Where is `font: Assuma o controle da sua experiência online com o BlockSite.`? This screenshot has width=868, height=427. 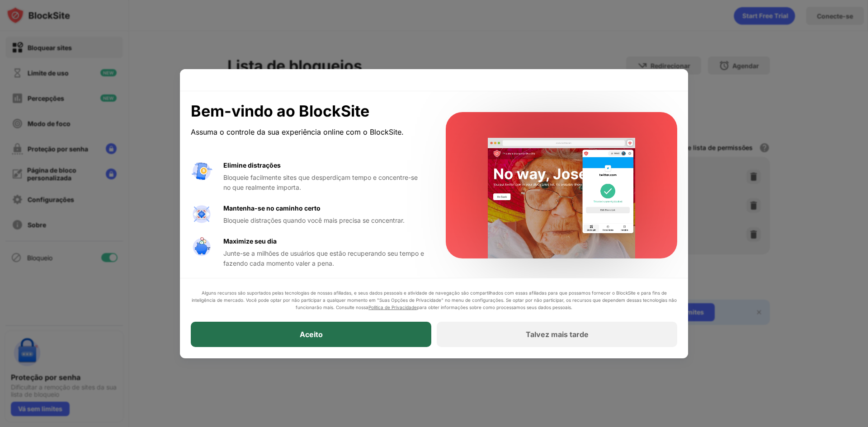 font: Assuma o controle da sua experiência online com o BlockSite. is located at coordinates (297, 132).